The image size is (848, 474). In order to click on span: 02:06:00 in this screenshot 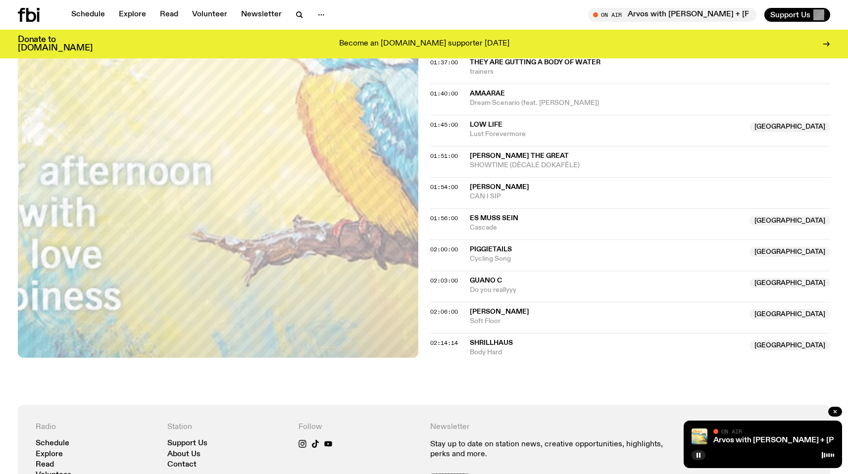, I will do `click(444, 312)`.